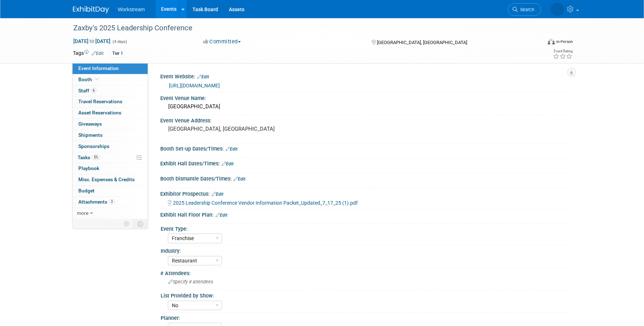  What do you see at coordinates (525, 9) in the screenshot?
I see `a: Search` at bounding box center [525, 9].